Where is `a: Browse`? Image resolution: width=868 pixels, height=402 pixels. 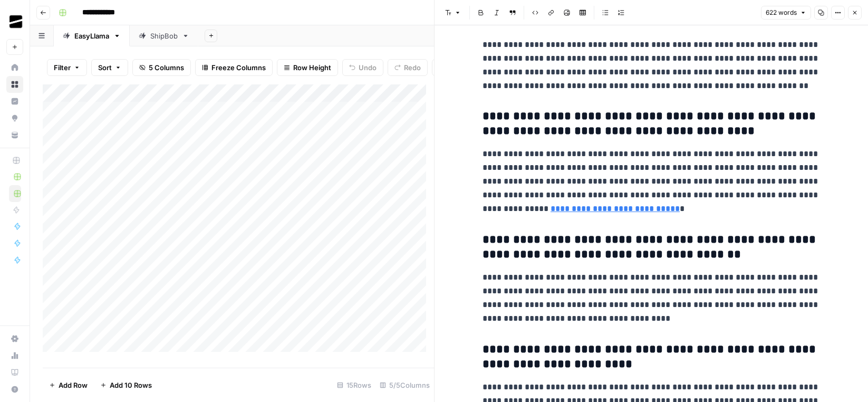
a: Browse is located at coordinates (15, 85).